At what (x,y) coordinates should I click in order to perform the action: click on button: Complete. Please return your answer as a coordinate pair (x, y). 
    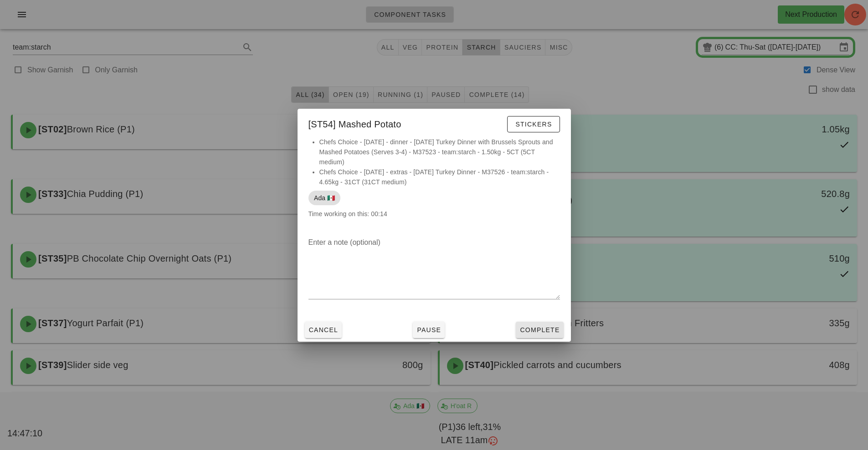
    Looking at the image, I should click on (539, 330).